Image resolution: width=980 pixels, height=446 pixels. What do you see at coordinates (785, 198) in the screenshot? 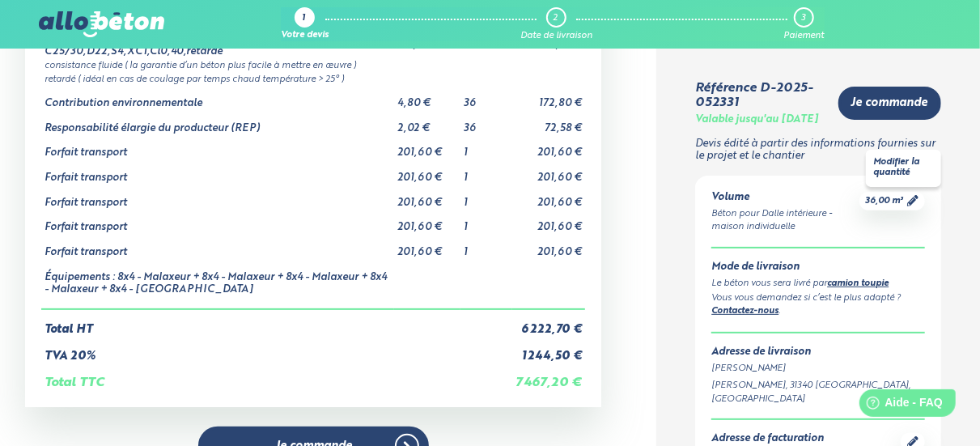
I see `div: Volume` at bounding box center [785, 198].